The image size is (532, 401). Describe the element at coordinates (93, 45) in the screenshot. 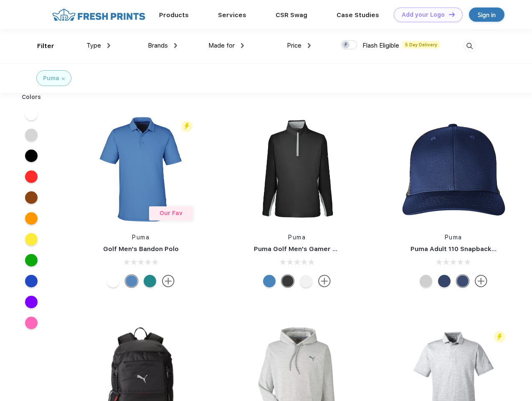

I see `span: Type` at that location.